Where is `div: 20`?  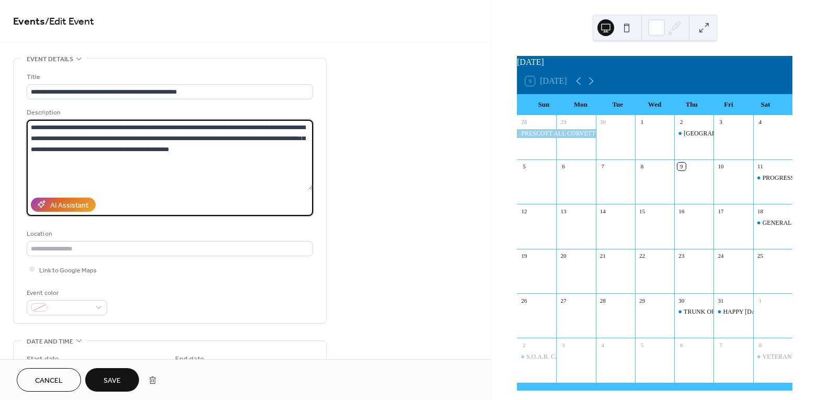
div: 20 is located at coordinates (563, 256).